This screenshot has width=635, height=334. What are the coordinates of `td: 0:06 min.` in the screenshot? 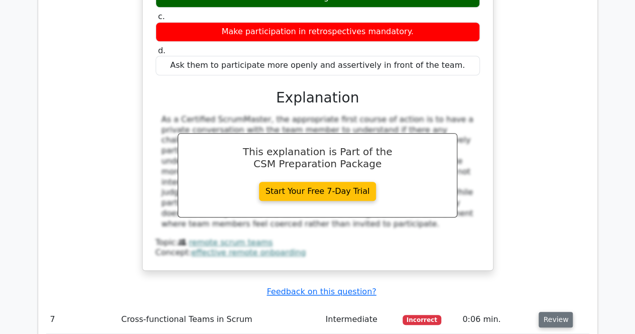 It's located at (497, 319).